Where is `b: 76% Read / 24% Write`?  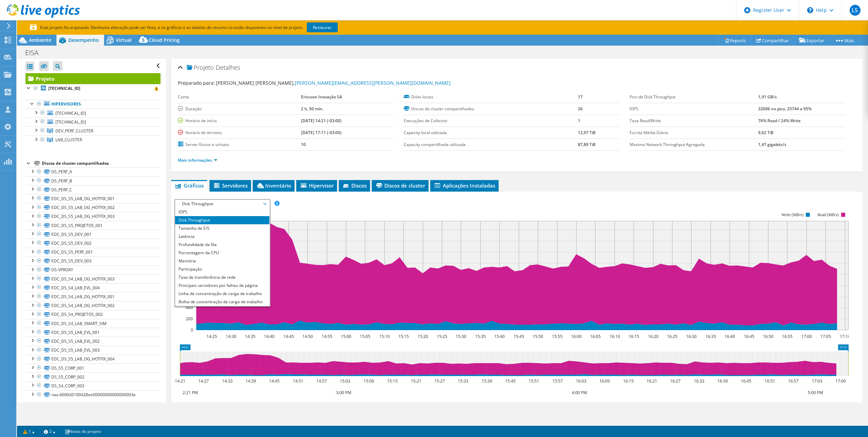 b: 76% Read / 24% Write is located at coordinates (780, 120).